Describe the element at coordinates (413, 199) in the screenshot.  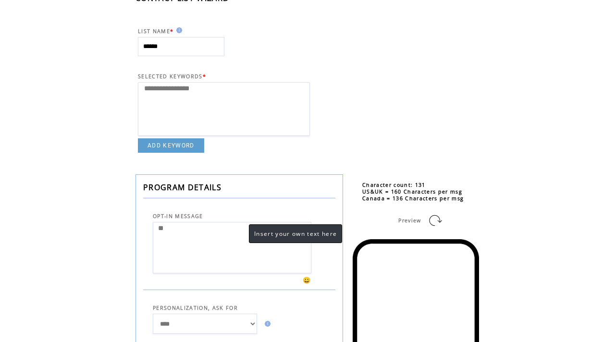
I see `span: Canada = 136 Characters per msg` at that location.